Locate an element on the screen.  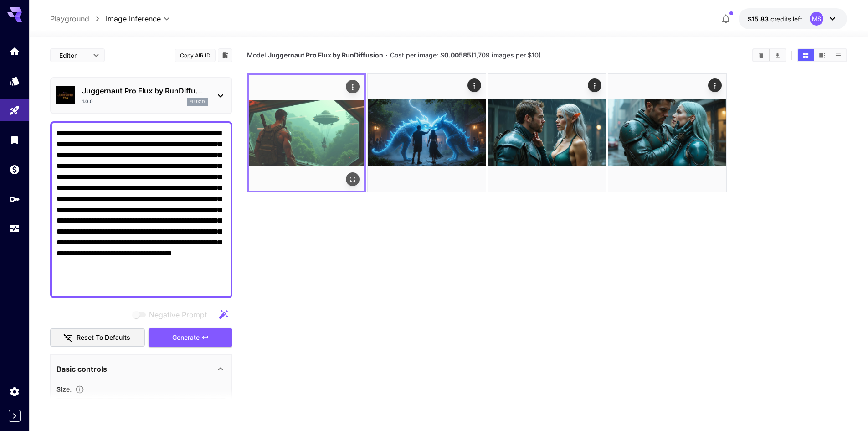
button: Generate is located at coordinates (190, 337).